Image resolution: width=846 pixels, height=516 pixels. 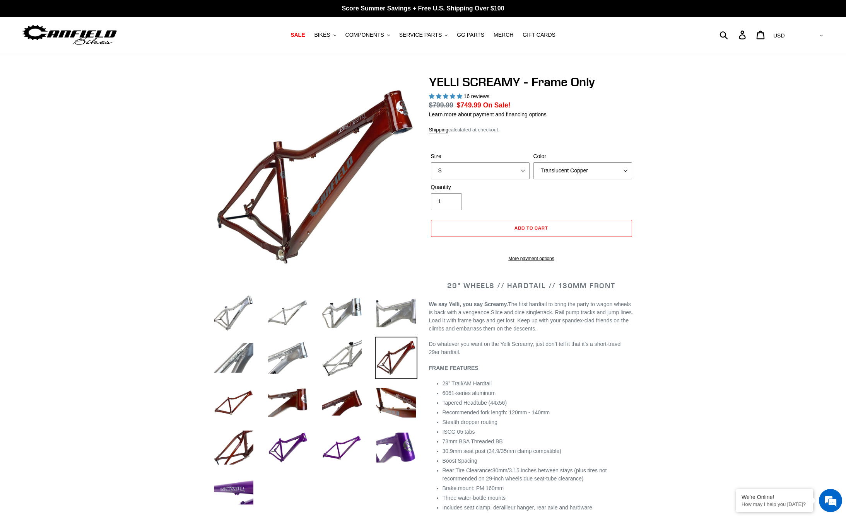 I want to click on button: Add to cart, so click(x=531, y=229).